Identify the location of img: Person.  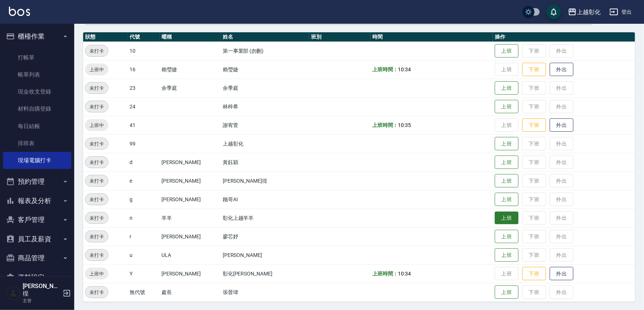
(13, 293).